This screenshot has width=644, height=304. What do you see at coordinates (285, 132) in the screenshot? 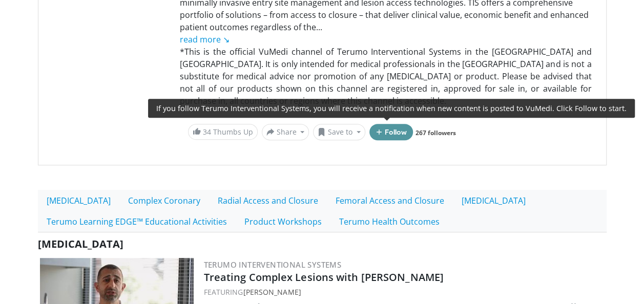
I see `button: Share` at bounding box center [285, 132].